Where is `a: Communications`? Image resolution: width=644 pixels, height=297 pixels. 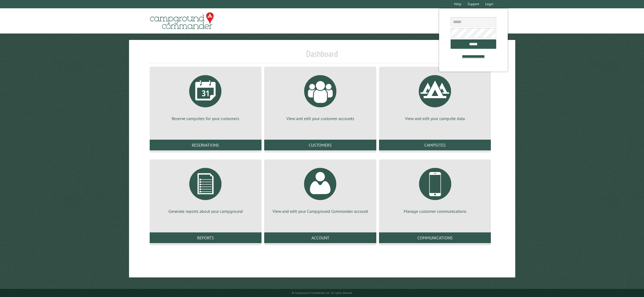 a: Communications is located at coordinates (436, 238).